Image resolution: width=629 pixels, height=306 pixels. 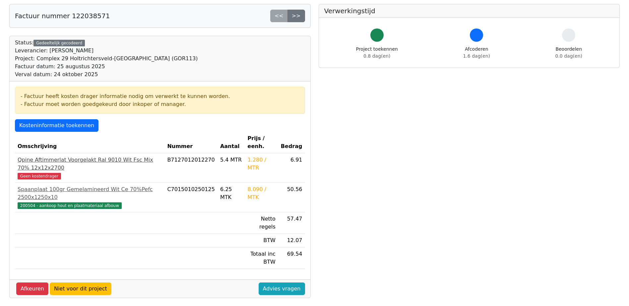 I want to click on span: 0.0 dag(en), so click(x=568, y=56).